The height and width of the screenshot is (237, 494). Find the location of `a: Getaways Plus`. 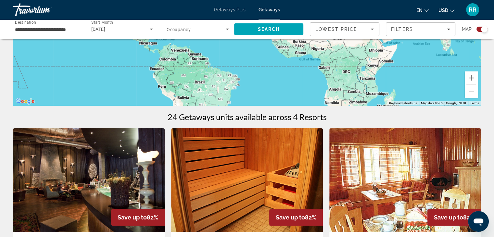

a: Getaways Plus is located at coordinates (230, 10).